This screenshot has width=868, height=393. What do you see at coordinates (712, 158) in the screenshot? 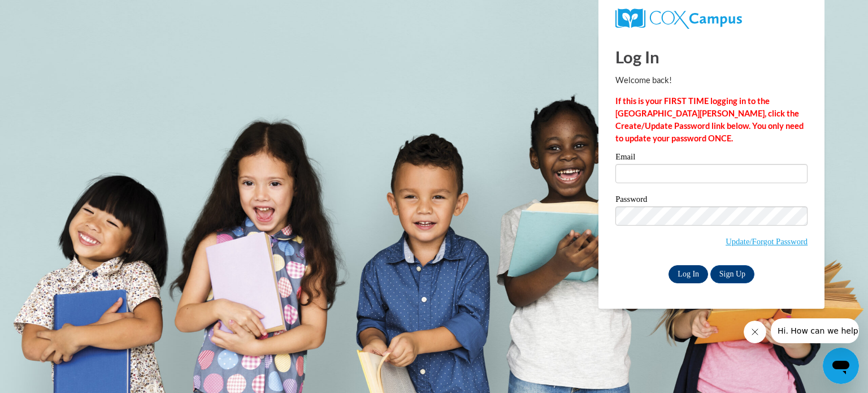
I see `label: Email` at bounding box center [712, 158].